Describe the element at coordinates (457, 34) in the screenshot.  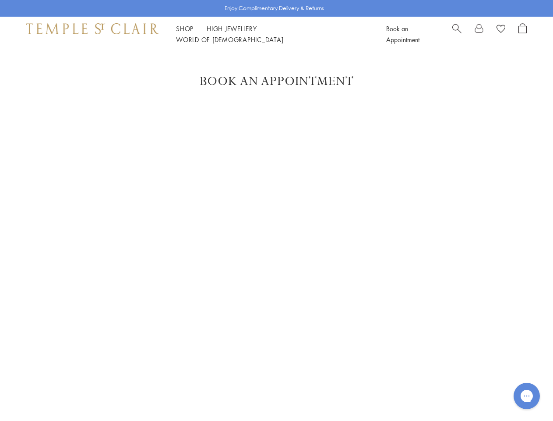
I see `a: Search` at that location.